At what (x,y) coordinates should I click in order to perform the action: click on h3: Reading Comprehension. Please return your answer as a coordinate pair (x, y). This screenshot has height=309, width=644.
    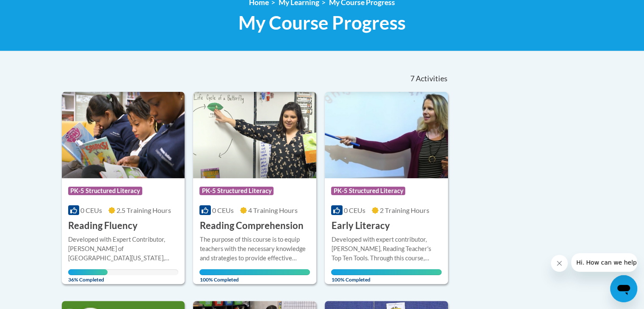
    Looking at the image, I should click on (251, 226).